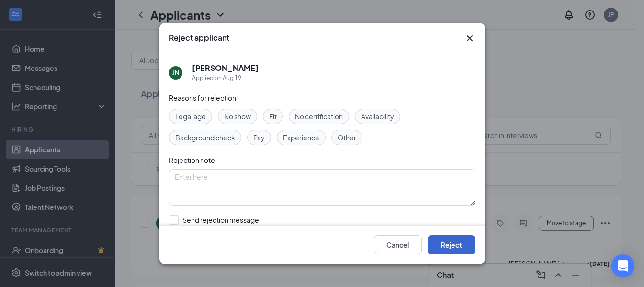 The height and width of the screenshot is (287, 644). Describe the element at coordinates (452, 245) in the screenshot. I see `button: Reject` at that location.